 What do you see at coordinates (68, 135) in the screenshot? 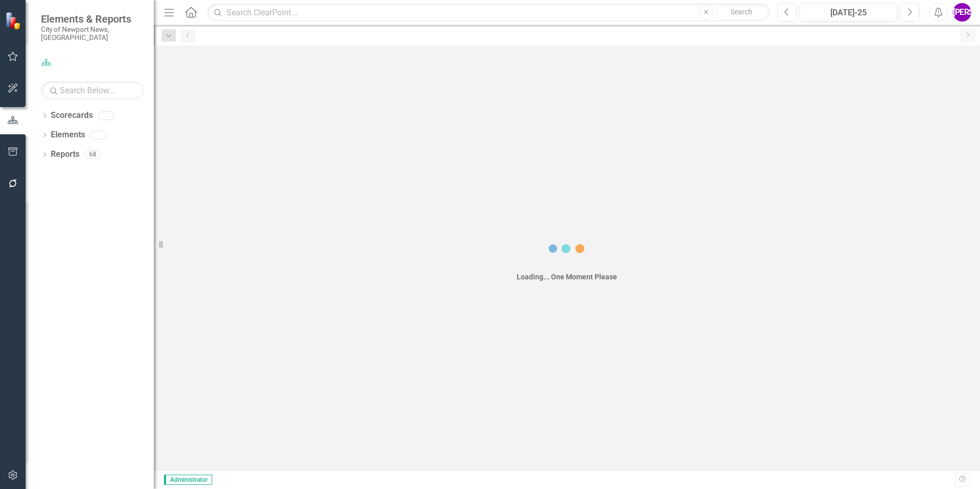
I see `a: Elements` at bounding box center [68, 135].